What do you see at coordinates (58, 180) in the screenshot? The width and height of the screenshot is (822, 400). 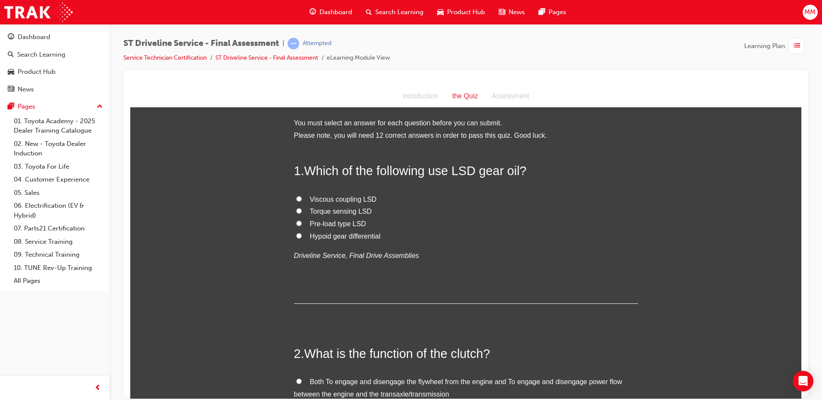 I see `a: 04. Customer Experience` at bounding box center [58, 180].